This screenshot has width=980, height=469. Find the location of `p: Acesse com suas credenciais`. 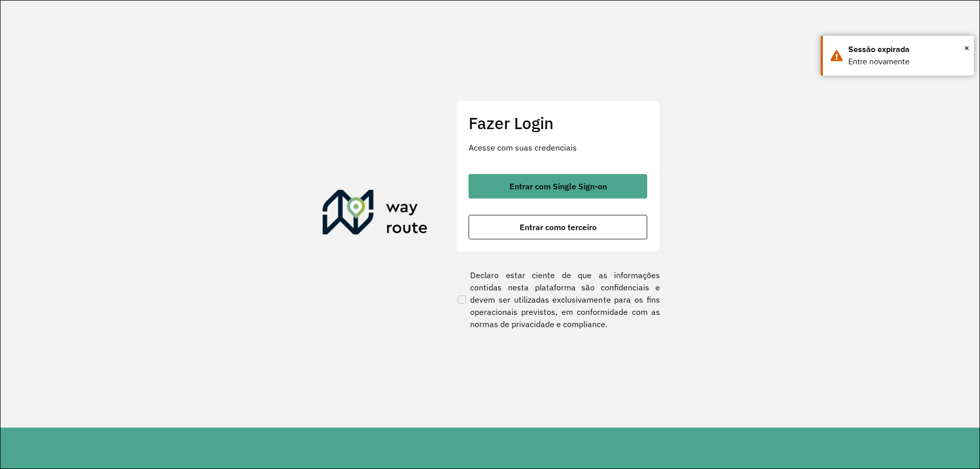

p: Acesse com suas credenciais is located at coordinates (558, 147).